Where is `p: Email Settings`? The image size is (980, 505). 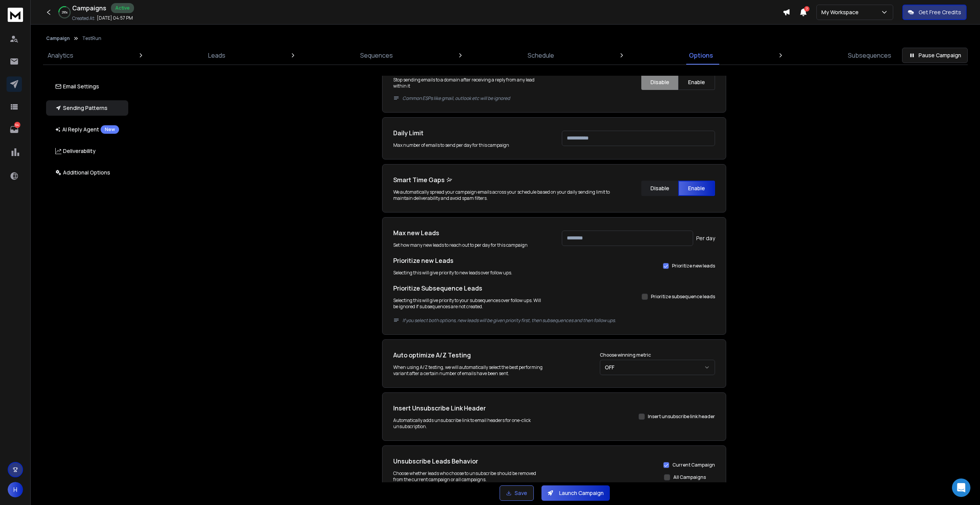 p: Email Settings is located at coordinates (77, 86).